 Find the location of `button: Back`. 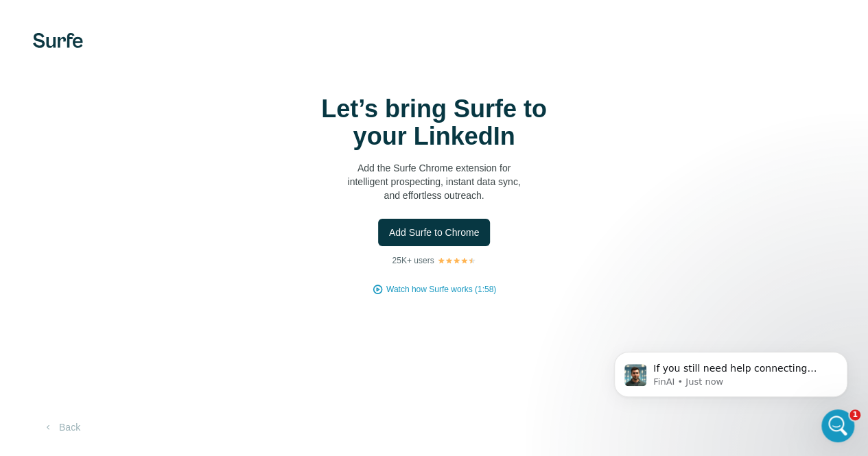

button: Back is located at coordinates (61, 427).